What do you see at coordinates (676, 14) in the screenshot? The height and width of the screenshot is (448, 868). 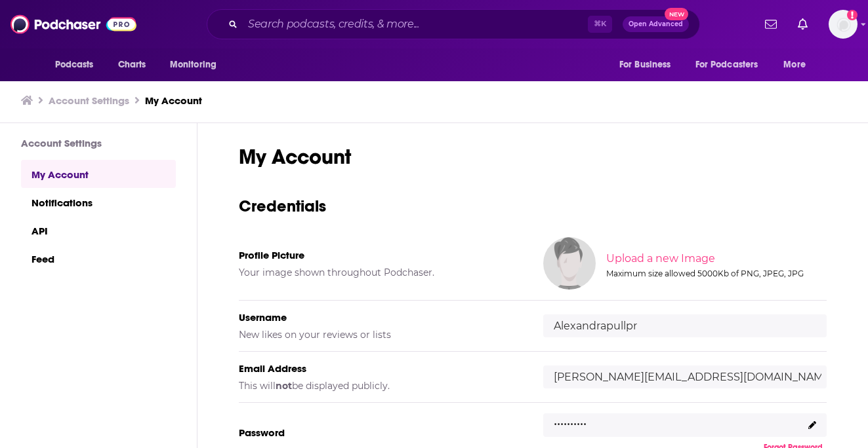 I see `span: New` at bounding box center [676, 14].